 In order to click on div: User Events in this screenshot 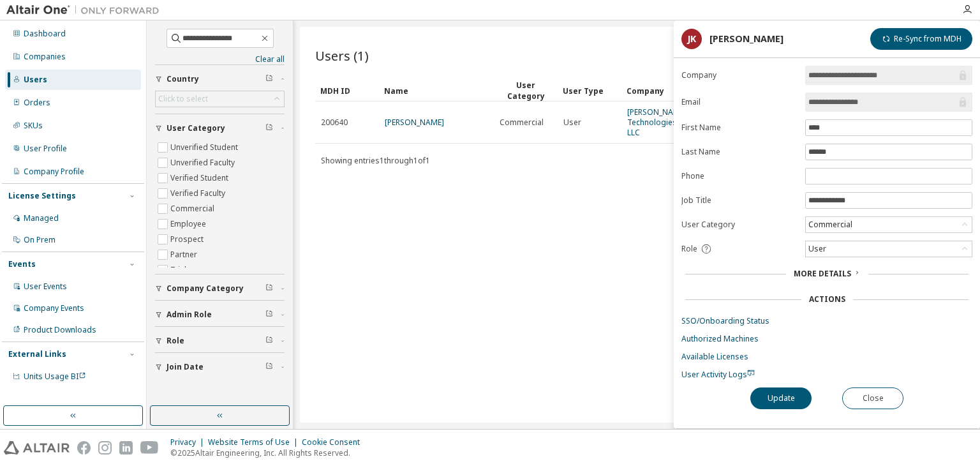, I will do `click(45, 287)`.